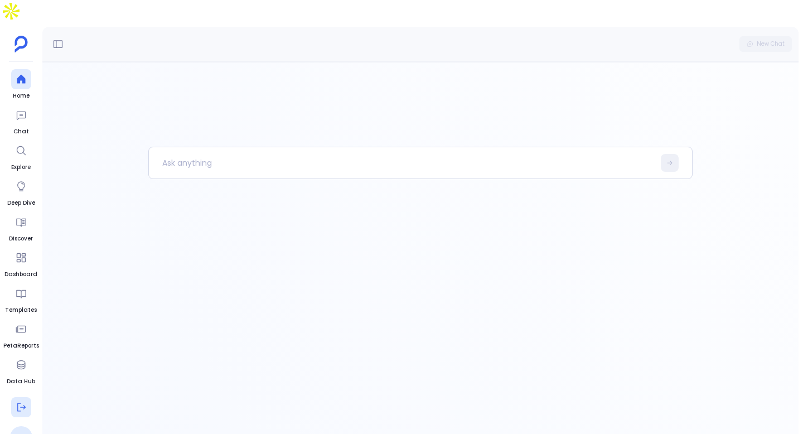 This screenshot has height=434, width=803. What do you see at coordinates (21, 263) in the screenshot?
I see `a: Dashboard` at bounding box center [21, 263].